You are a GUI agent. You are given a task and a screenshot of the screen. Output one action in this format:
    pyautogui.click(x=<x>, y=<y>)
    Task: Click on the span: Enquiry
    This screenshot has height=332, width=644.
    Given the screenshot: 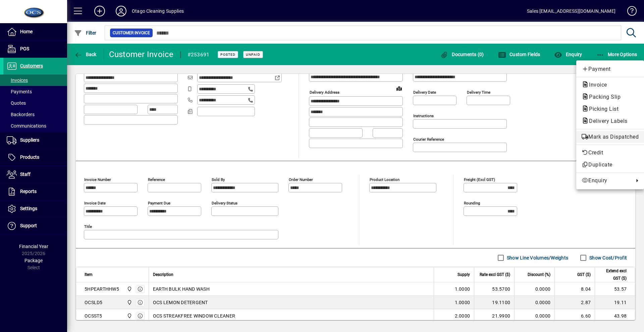 What is the action you would take?
    pyautogui.click(x=606, y=180)
    